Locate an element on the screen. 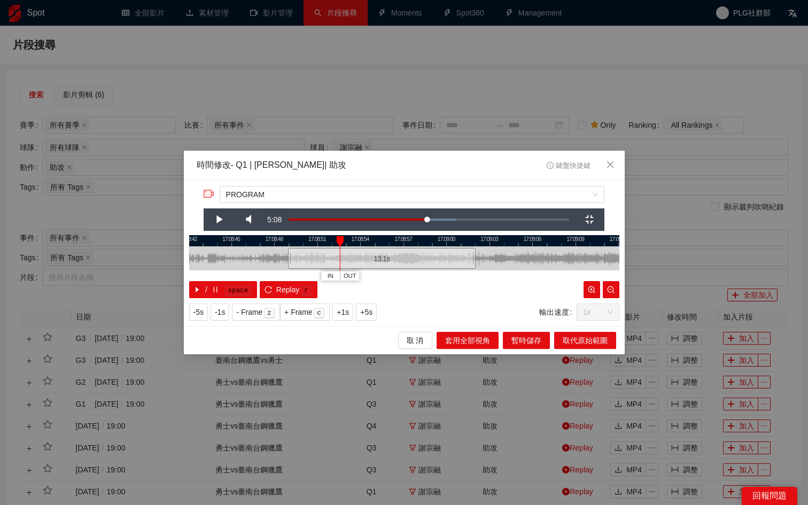 The width and height of the screenshot is (808, 505). div: 回報問題 is located at coordinates (769, 496).